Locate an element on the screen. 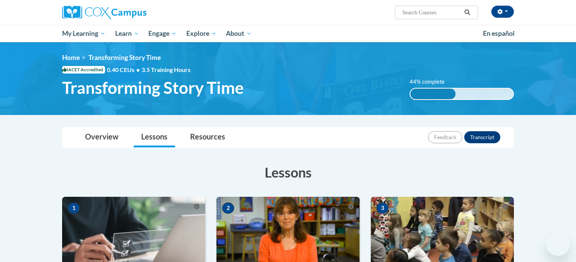 The width and height of the screenshot is (576, 262). a: Cox Campus is located at coordinates (134, 12).